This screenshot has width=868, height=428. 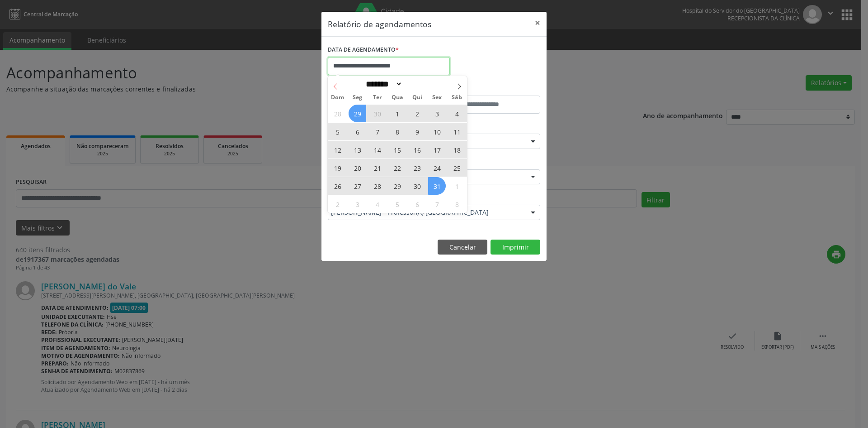 What do you see at coordinates (357, 132) in the screenshot?
I see `span: Outubro 6, 2025` at bounding box center [357, 132].